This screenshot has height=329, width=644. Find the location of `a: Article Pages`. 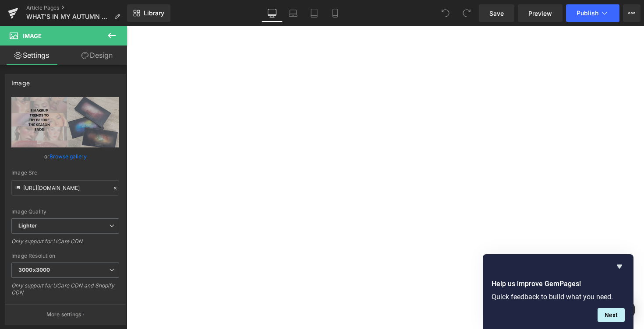

a: Article Pages is located at coordinates (77, 8).